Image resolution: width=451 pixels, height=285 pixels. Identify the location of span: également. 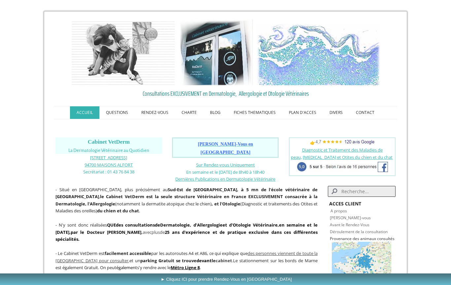
(126, 267).